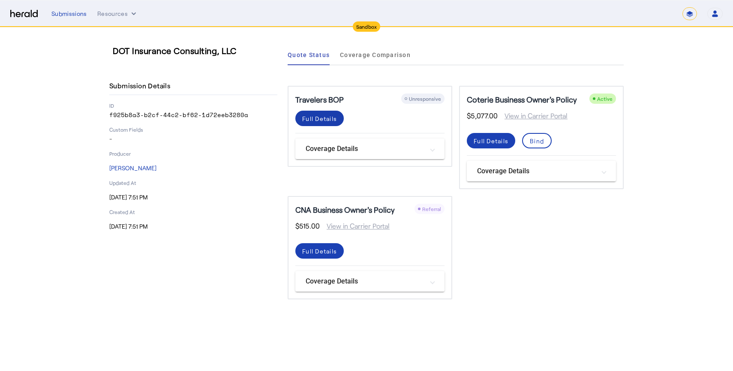 This screenshot has height=371, width=733. Describe the element at coordinates (193, 212) in the screenshot. I see `p: Created At` at that location.